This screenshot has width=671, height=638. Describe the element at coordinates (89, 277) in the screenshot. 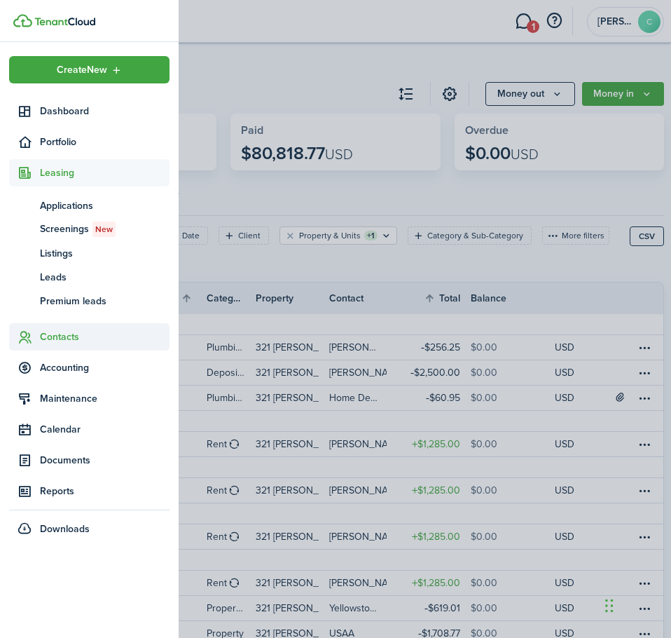

I see `a: Leads` at that location.